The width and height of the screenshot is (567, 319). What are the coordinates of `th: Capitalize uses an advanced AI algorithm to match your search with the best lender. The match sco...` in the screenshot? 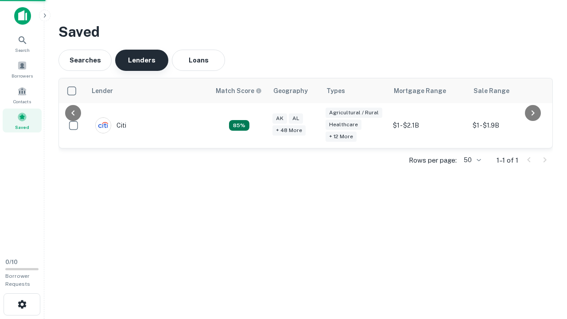 It's located at (239, 91).